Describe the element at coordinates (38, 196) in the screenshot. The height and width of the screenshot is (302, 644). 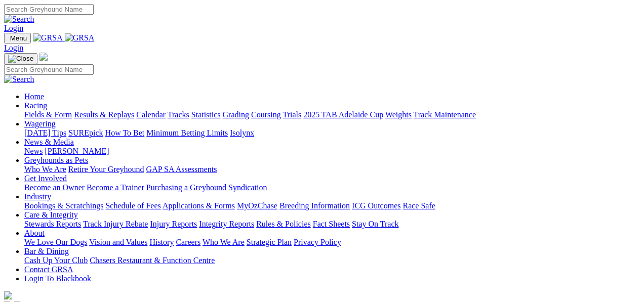
I see `a: Industry` at that location.